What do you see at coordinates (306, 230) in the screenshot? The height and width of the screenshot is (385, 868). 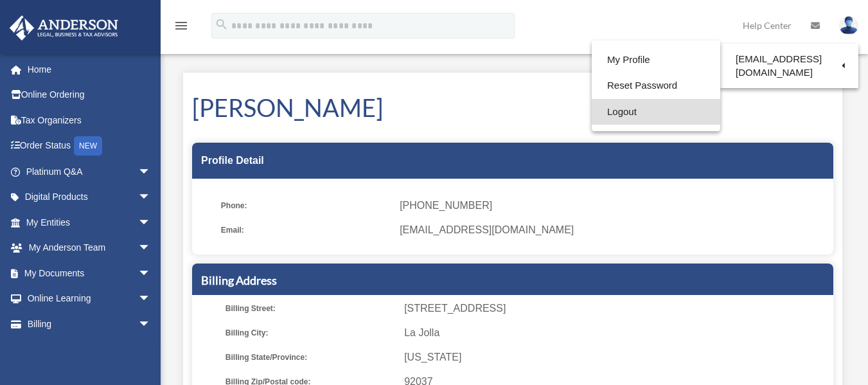 I see `span: Email:` at bounding box center [306, 230].